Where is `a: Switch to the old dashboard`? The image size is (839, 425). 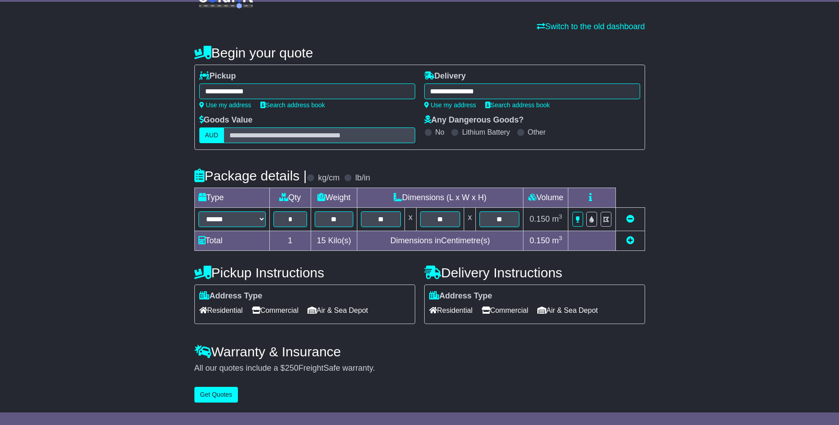
a: Switch to the old dashboard is located at coordinates (591, 26).